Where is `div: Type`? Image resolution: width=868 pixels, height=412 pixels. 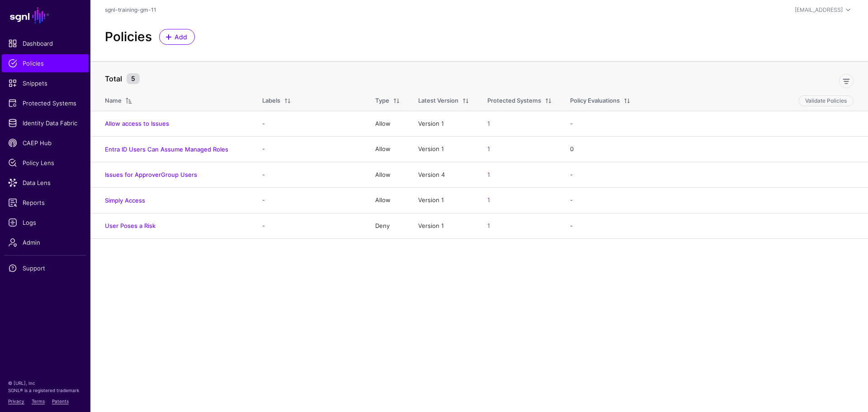
div: Type is located at coordinates (382, 101).